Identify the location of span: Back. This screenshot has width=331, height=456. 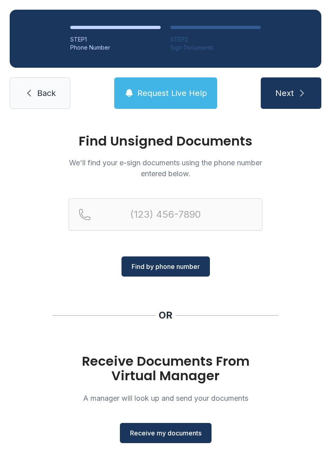
(46, 93).